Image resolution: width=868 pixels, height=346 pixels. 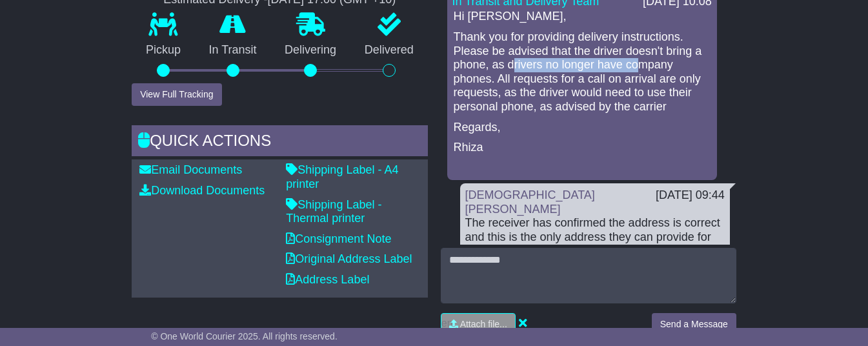 I want to click on p: Thank you for providing delivery instructions. Please be advised that the driver doesn't bring a ..., so click(x=582, y=72).